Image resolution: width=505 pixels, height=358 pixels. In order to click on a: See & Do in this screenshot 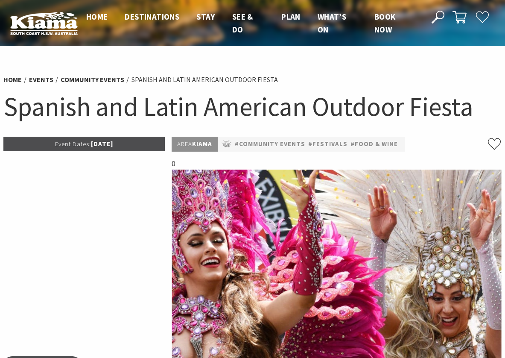, I will do `click(242, 23)`.